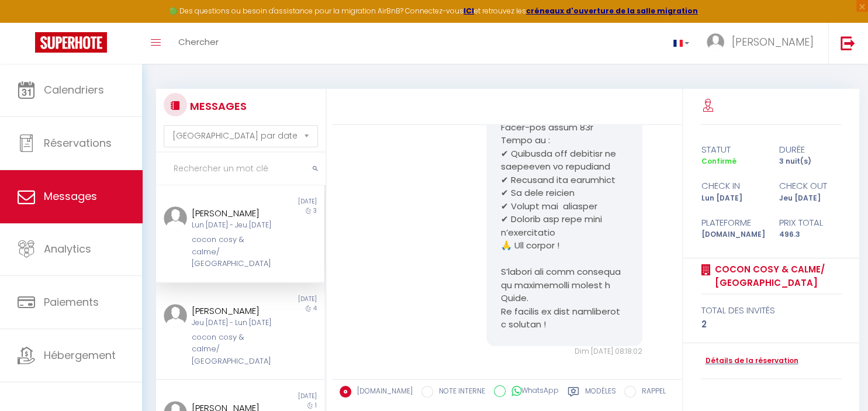 Image resolution: width=868 pixels, height=411 pixels. I want to click on div: total des invités, so click(771, 311).